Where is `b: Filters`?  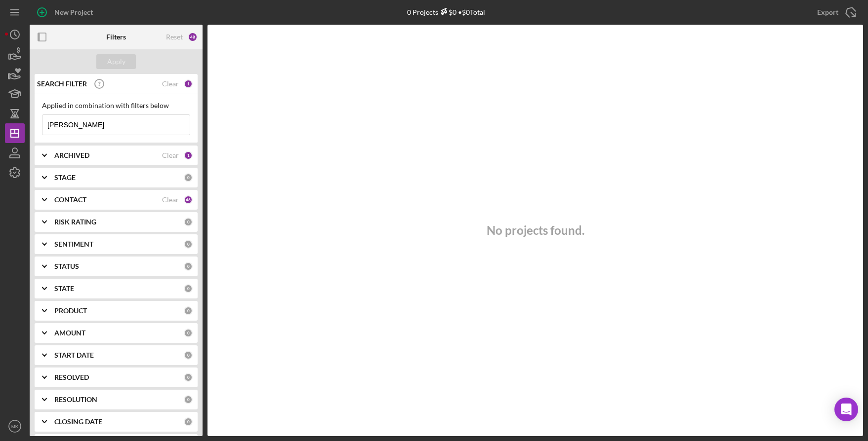 b: Filters is located at coordinates (116, 37).